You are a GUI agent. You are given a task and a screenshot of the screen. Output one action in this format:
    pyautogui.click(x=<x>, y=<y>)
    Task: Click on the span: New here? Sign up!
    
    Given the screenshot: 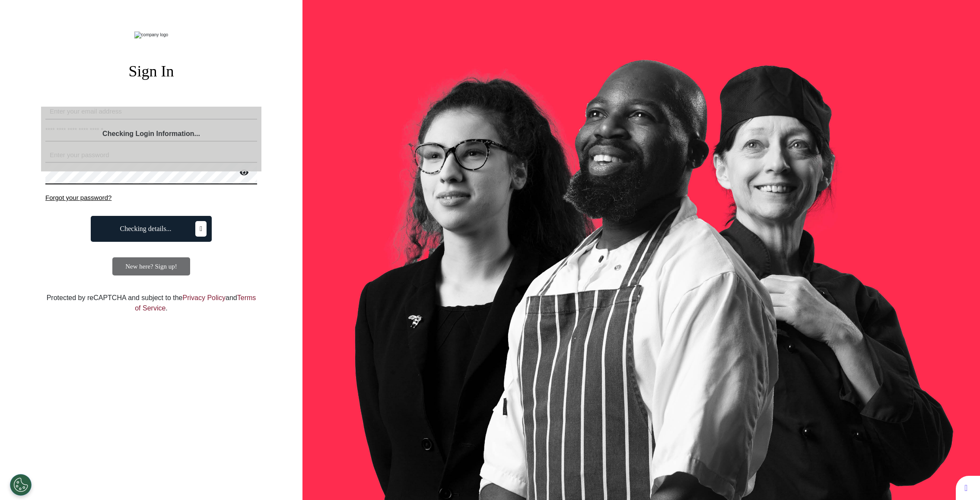 What is the action you would take?
    pyautogui.click(x=151, y=266)
    